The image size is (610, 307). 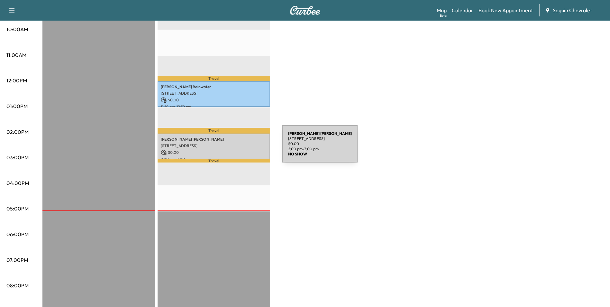 I want to click on p: 04:00PM, so click(x=18, y=183).